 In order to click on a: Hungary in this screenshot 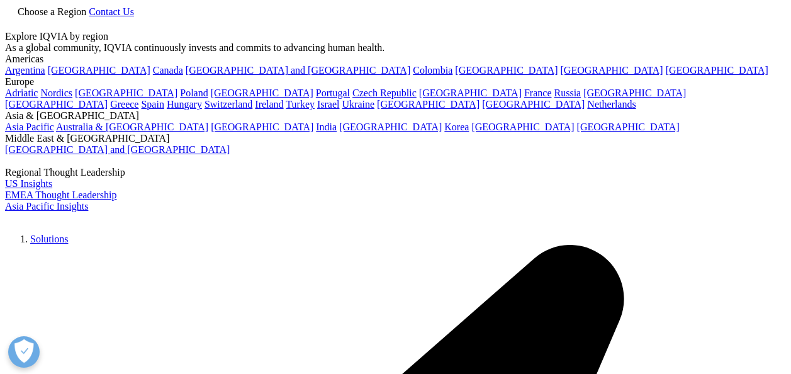, I will do `click(184, 104)`.